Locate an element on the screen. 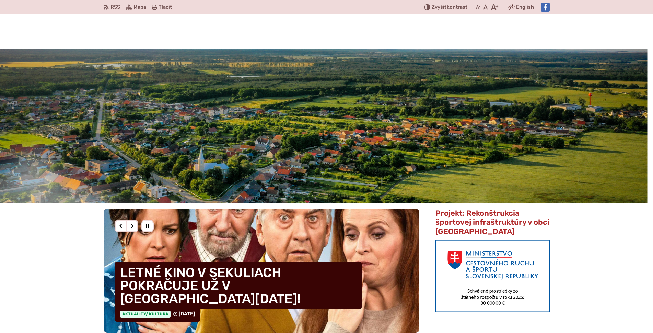 This screenshot has height=333, width=653. div: Pozastaviť pohyb slajdera is located at coordinates (148, 226).